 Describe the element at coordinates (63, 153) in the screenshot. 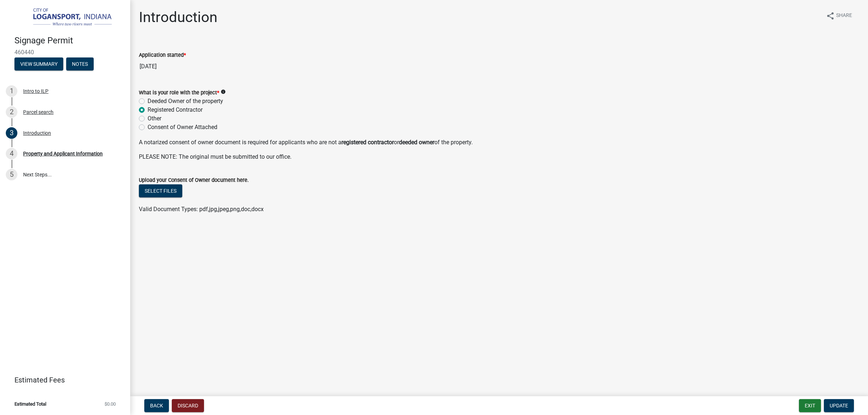

I see `div: Property and Applicant Information` at that location.